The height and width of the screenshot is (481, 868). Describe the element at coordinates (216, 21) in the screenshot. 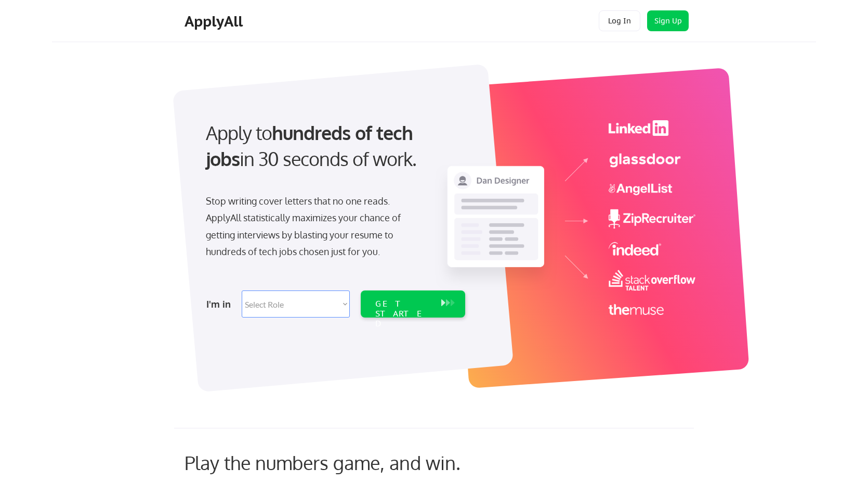

I see `div: ApplyAll` at that location.